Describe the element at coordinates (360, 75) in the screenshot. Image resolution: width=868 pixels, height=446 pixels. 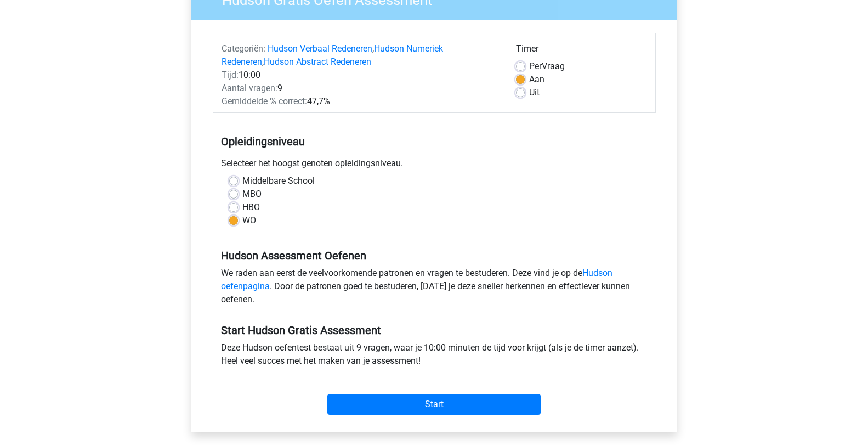
I see `div: 10:00` at that location.